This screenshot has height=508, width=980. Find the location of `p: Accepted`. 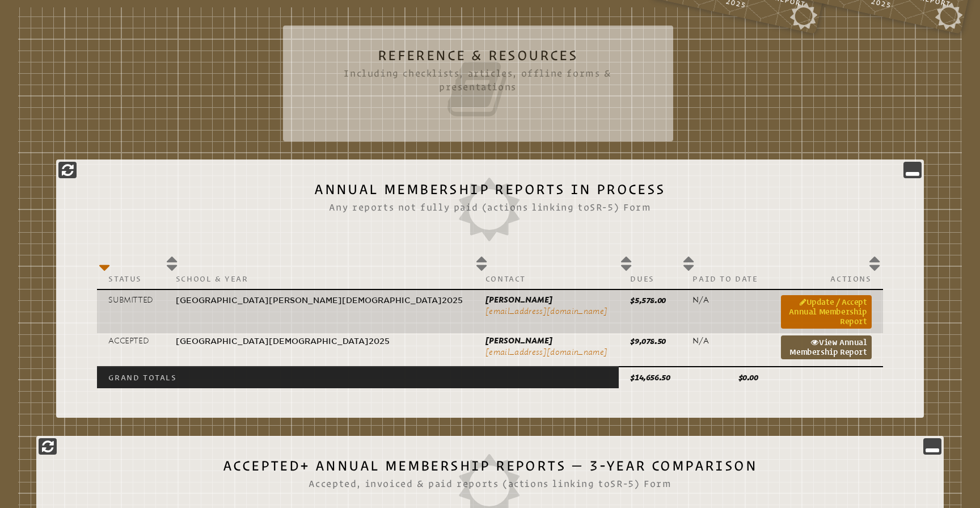

p: Accepted is located at coordinates (131, 341).